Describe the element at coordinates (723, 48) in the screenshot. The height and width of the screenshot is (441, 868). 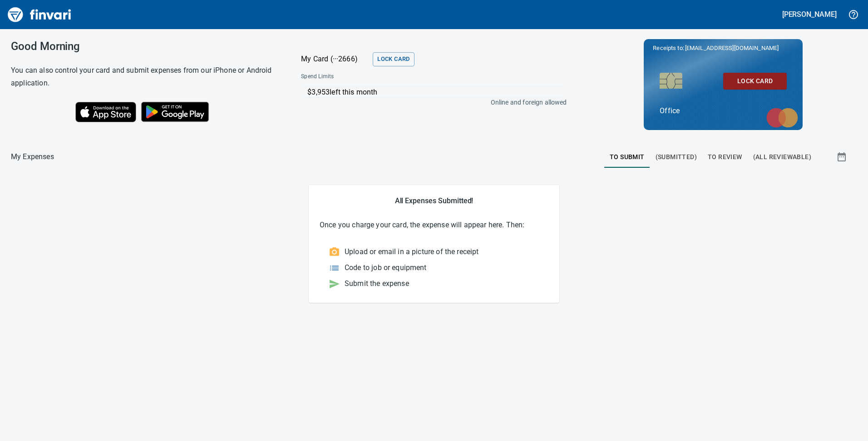
I see `p: Receipts to:` at that location.